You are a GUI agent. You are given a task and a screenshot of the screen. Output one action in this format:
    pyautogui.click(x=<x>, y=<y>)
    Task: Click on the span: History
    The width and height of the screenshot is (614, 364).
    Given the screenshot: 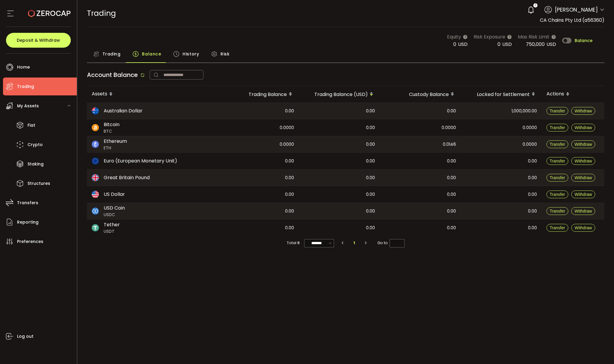 What is the action you would take?
    pyautogui.click(x=191, y=54)
    